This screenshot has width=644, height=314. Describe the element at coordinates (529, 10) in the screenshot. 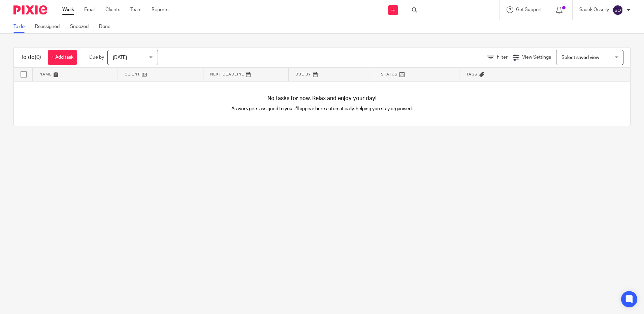

I see `span: Get Support` at that location.